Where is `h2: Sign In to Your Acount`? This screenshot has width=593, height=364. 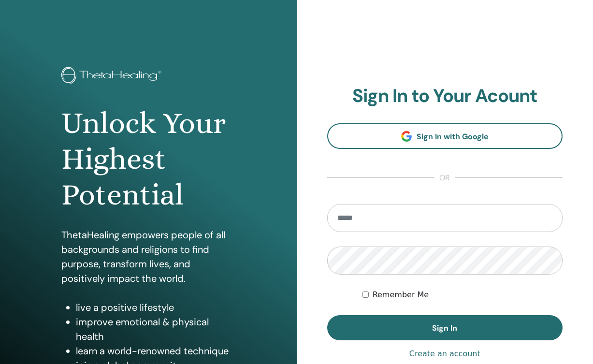
h2: Sign In to Your Acount is located at coordinates (445, 96).